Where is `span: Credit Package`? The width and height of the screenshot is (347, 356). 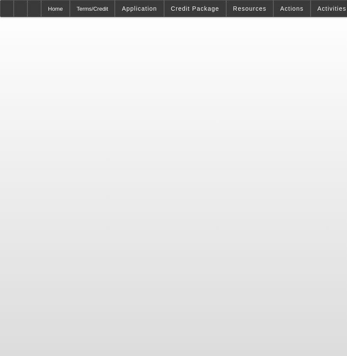
span: Credit Package is located at coordinates (195, 9).